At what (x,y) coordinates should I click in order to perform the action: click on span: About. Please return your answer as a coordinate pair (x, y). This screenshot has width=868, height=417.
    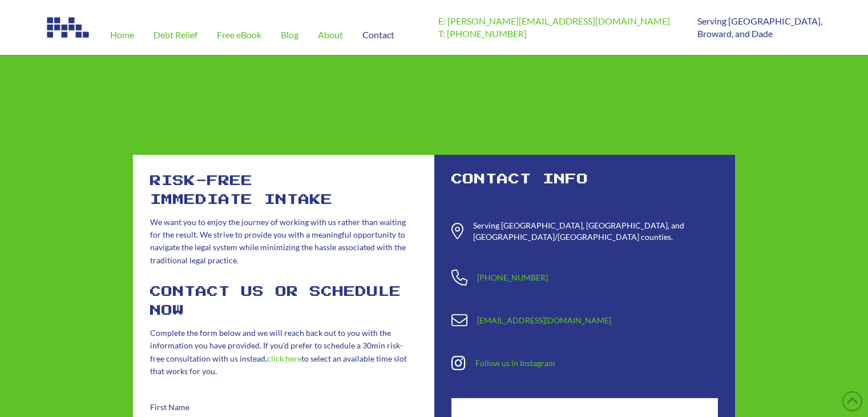
    Looking at the image, I should click on (331, 35).